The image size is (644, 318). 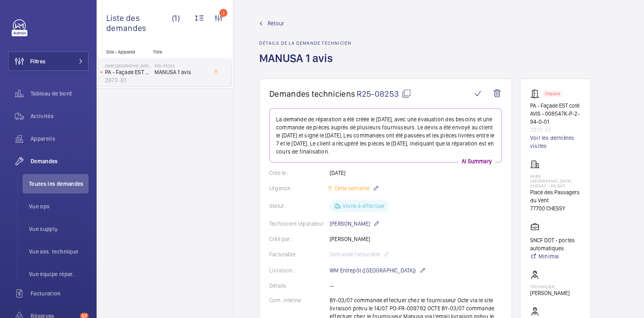 I want to click on p: Site - Appareil, so click(x=123, y=52).